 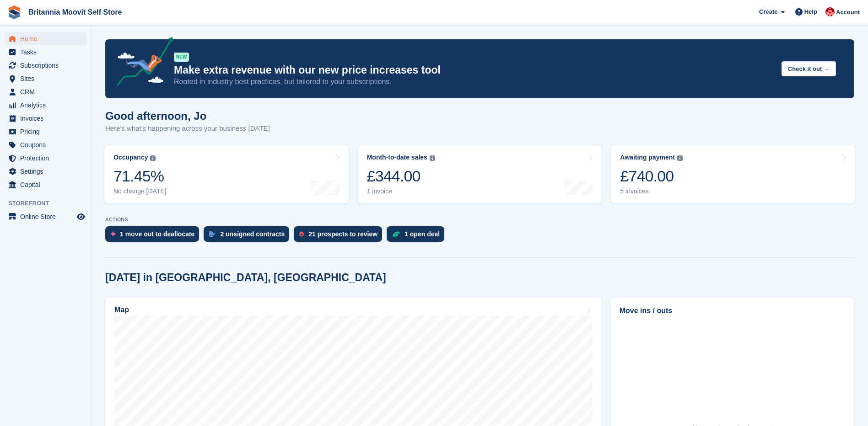 What do you see at coordinates (48, 217) in the screenshot?
I see `span: Online Store` at bounding box center [48, 217].